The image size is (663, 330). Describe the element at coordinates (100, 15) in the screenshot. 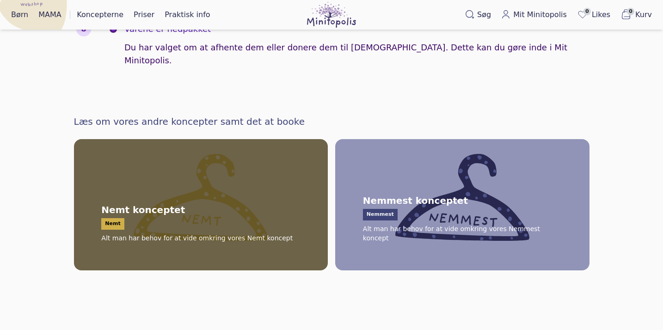

I see `a: Koncepterne` at that location.